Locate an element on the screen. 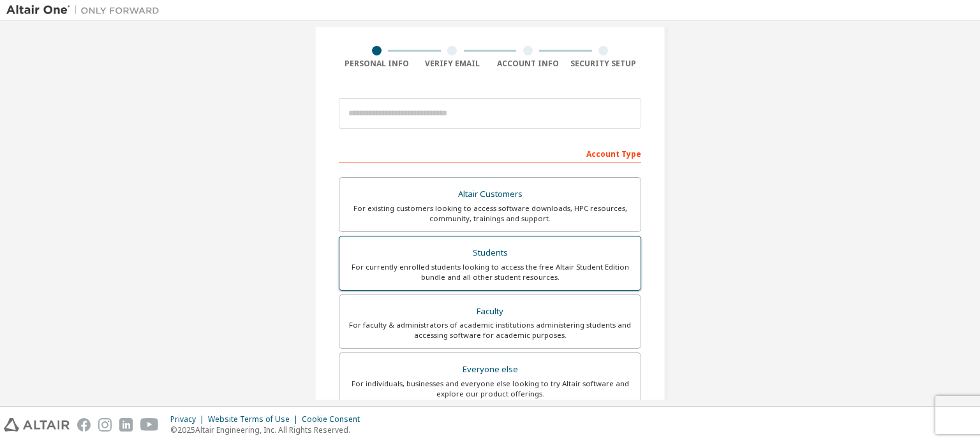 This screenshot has width=980, height=443. img: facebook.svg is located at coordinates (83, 425).